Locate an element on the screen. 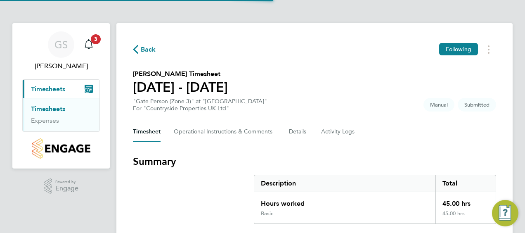 The image size is (525, 233). span: Following is located at coordinates (458, 49).